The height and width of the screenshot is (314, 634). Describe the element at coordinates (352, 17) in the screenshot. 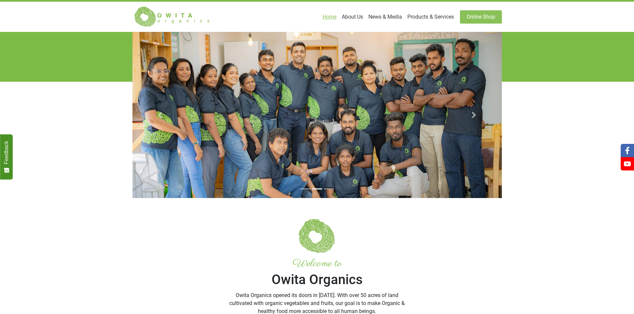

I see `a: About Us` at that location.